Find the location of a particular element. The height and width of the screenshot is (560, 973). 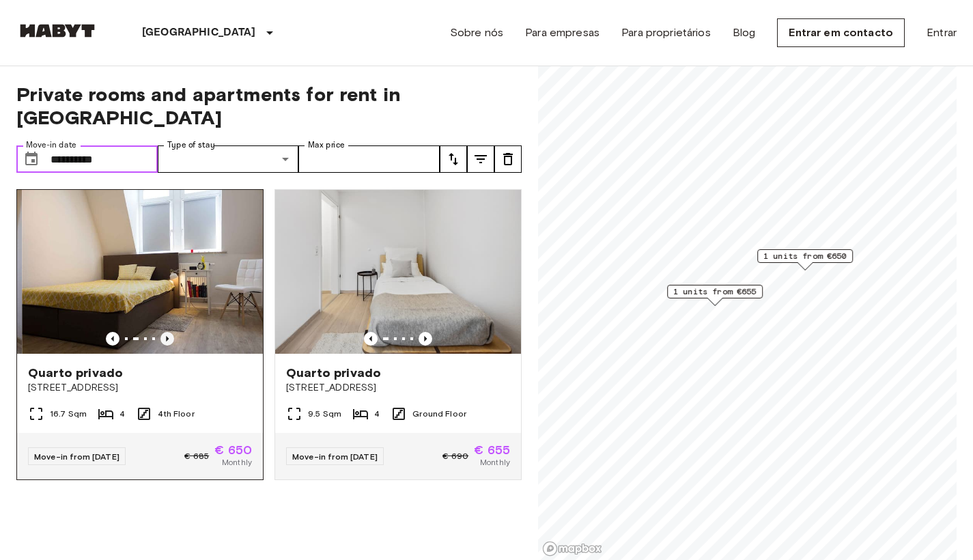

span: Ground Floor is located at coordinates (439, 414).